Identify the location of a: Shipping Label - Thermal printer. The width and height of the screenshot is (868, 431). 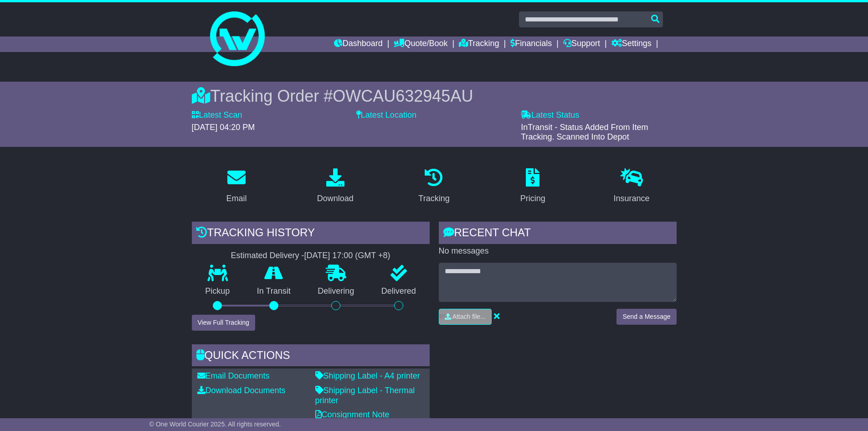
(366, 396).